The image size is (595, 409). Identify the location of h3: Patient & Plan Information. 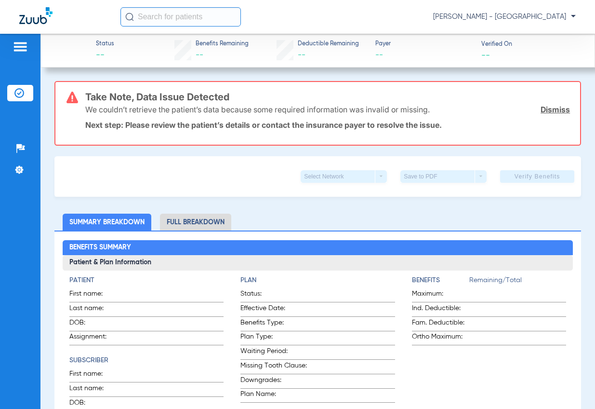
(318, 263).